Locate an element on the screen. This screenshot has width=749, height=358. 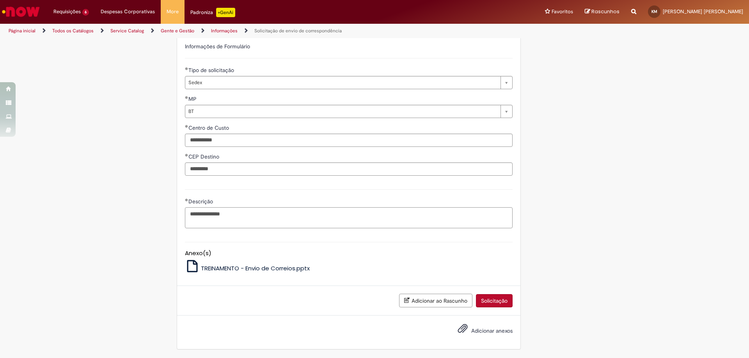
button: Adicionar ao Rascunho is located at coordinates (436, 301).